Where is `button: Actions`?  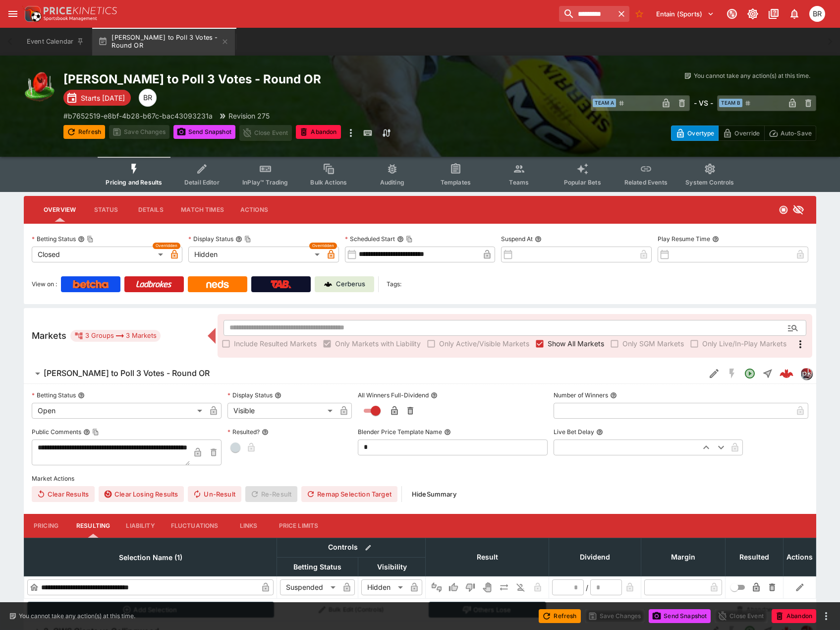
button: Actions is located at coordinates (254, 210).